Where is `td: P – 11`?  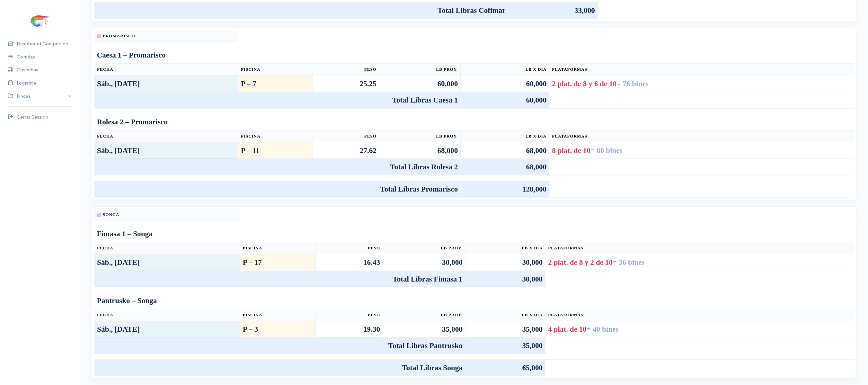
td: P – 11 is located at coordinates (275, 150).